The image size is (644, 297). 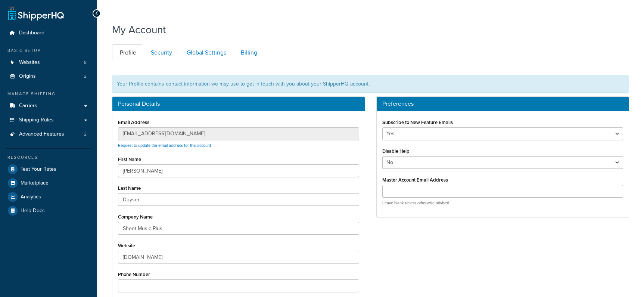 What do you see at coordinates (49, 183) in the screenshot?
I see `a: Marketplace` at bounding box center [49, 183].